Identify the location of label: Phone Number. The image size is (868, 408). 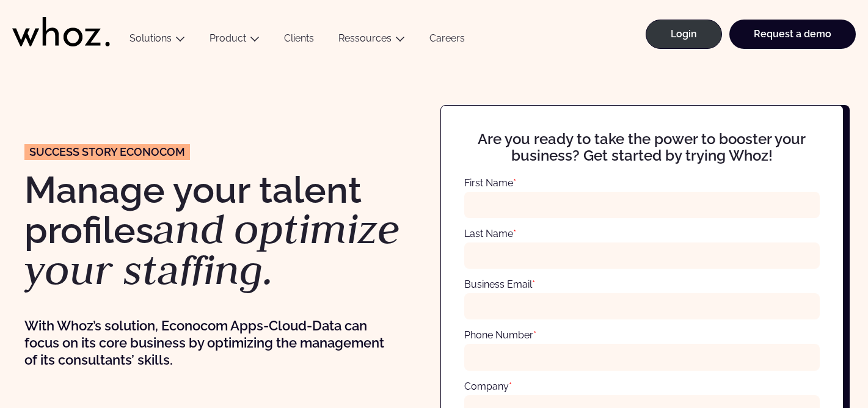
(500, 334).